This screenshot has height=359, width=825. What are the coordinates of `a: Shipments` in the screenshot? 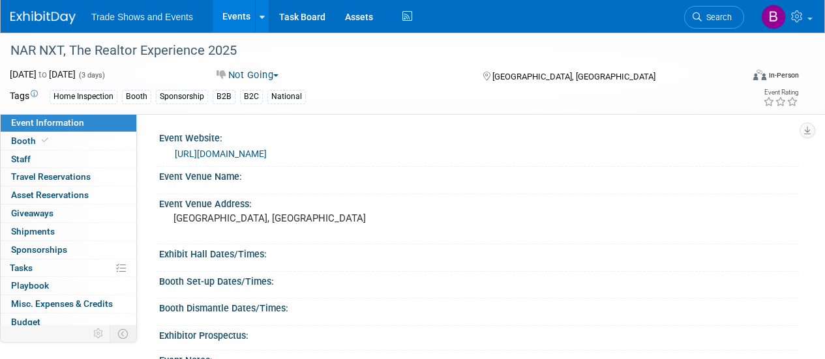 It's located at (68, 231).